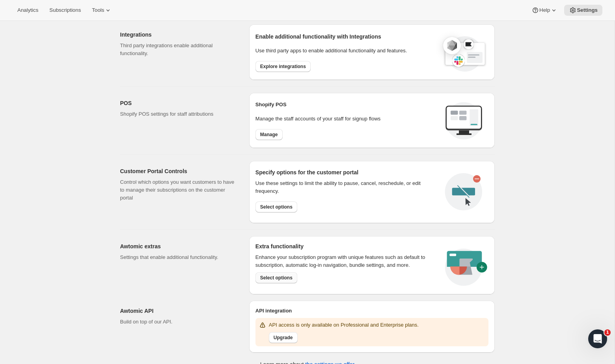 The height and width of the screenshot is (364, 615). What do you see at coordinates (583, 10) in the screenshot?
I see `button: Settings` at bounding box center [583, 10].